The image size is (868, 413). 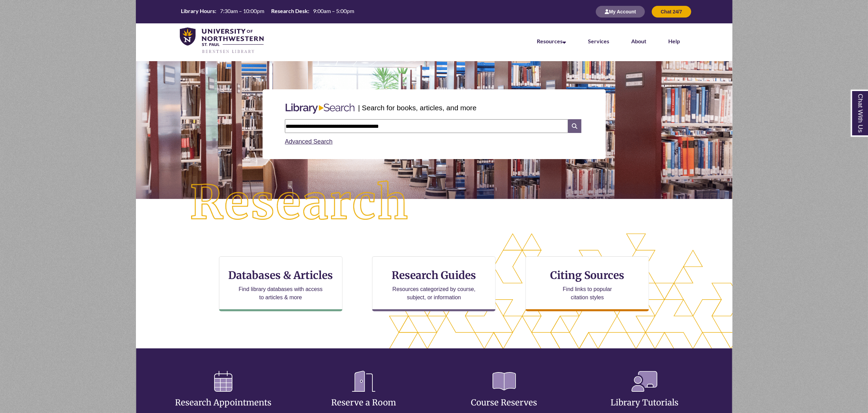 What do you see at coordinates (640, 41) in the screenshot?
I see `a: About` at bounding box center [640, 41].